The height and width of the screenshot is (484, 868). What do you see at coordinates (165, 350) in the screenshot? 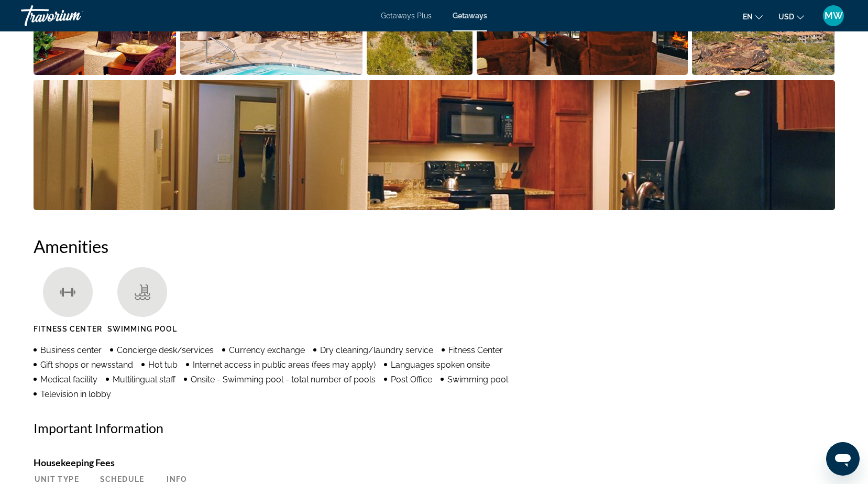
I see `span: Concierge desk/services` at bounding box center [165, 350].